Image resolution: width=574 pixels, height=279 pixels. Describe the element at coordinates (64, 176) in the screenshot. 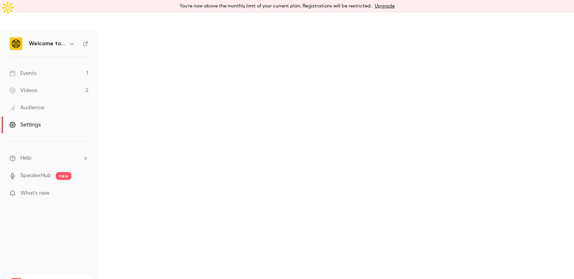

I see `span: new` at that location.